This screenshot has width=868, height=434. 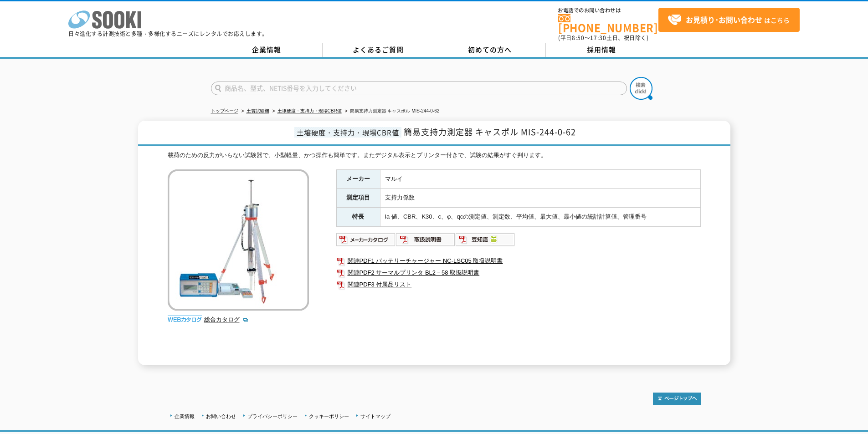 What do you see at coordinates (598, 38) in the screenshot?
I see `span: 17:30` at bounding box center [598, 38].